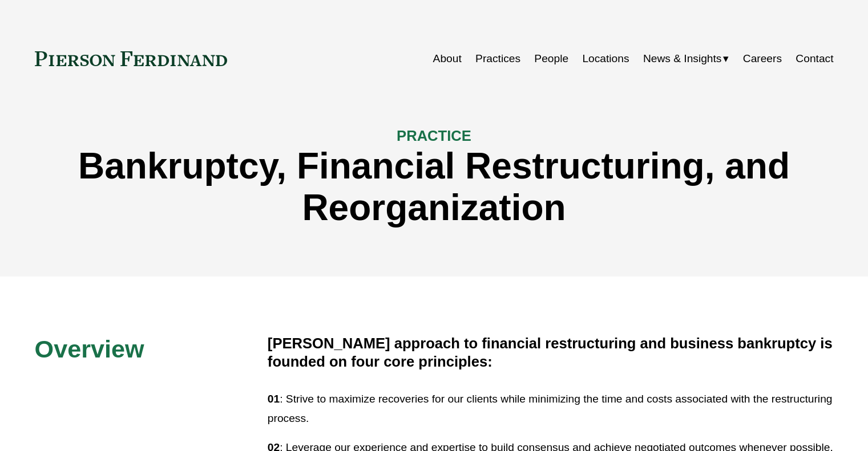  What do you see at coordinates (605, 59) in the screenshot?
I see `a: Locations` at bounding box center [605, 59].